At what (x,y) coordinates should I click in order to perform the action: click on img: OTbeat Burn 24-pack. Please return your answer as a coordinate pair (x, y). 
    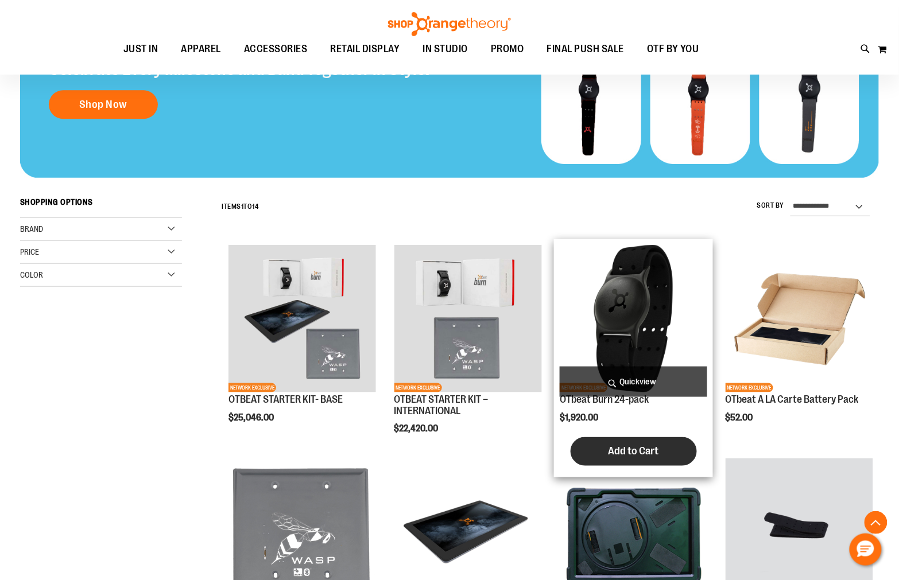
    Looking at the image, I should click on (633, 319).